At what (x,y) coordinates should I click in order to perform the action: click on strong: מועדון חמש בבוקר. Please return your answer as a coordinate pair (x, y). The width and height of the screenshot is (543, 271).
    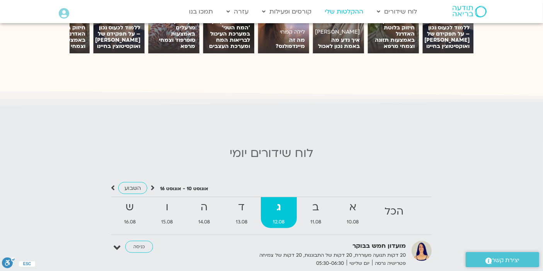
    Looking at the image, I should click on (311, 246).